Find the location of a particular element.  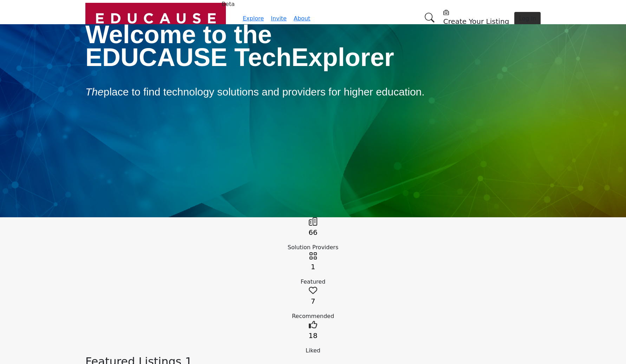

img: Site Logo is located at coordinates (156, 18).